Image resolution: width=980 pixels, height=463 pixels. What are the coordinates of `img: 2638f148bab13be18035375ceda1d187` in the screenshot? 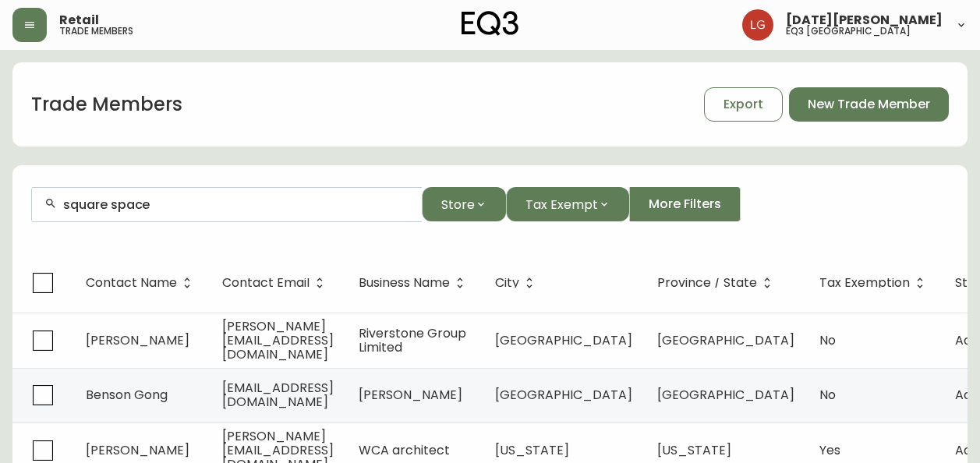 It's located at (758, 25).